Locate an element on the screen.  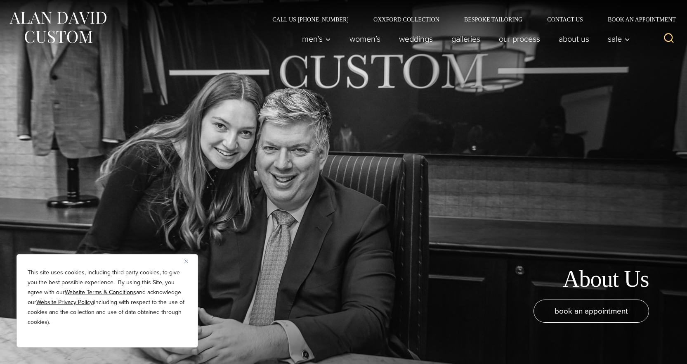
span: Sale is located at coordinates (619, 39).